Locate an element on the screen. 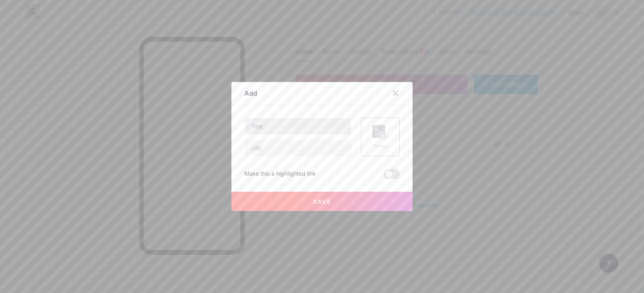  div: Picture is located at coordinates (380, 146).